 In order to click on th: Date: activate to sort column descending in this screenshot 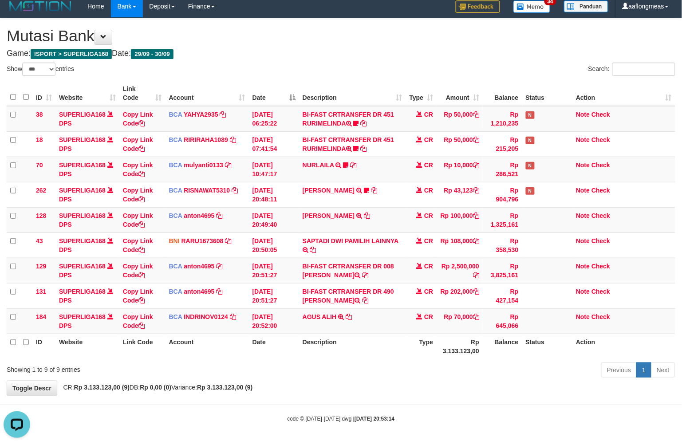, I will do `click(274, 93)`.